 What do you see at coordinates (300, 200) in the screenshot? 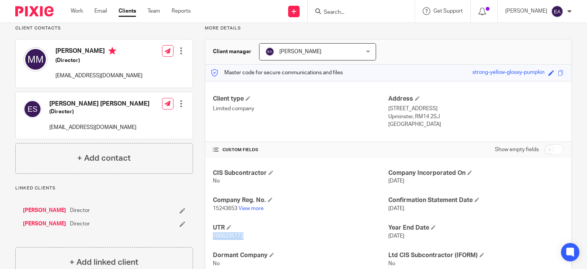
I see `h4: Company Reg. No.` at bounding box center [300, 200].